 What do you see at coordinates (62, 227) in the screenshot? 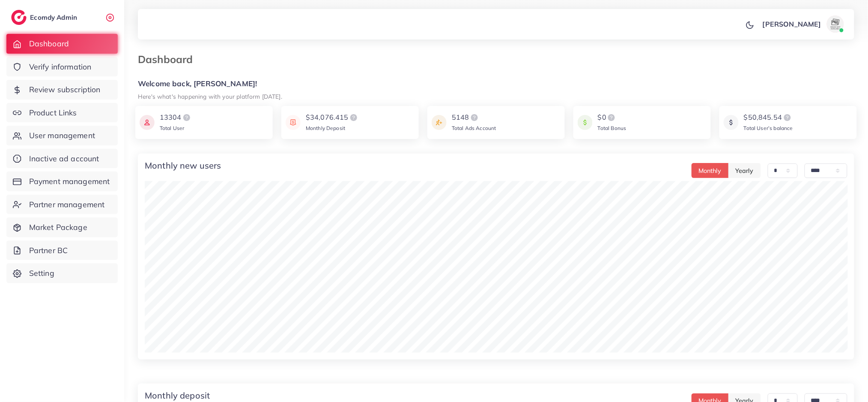
I see `a: Market Package` at bounding box center [62, 227].